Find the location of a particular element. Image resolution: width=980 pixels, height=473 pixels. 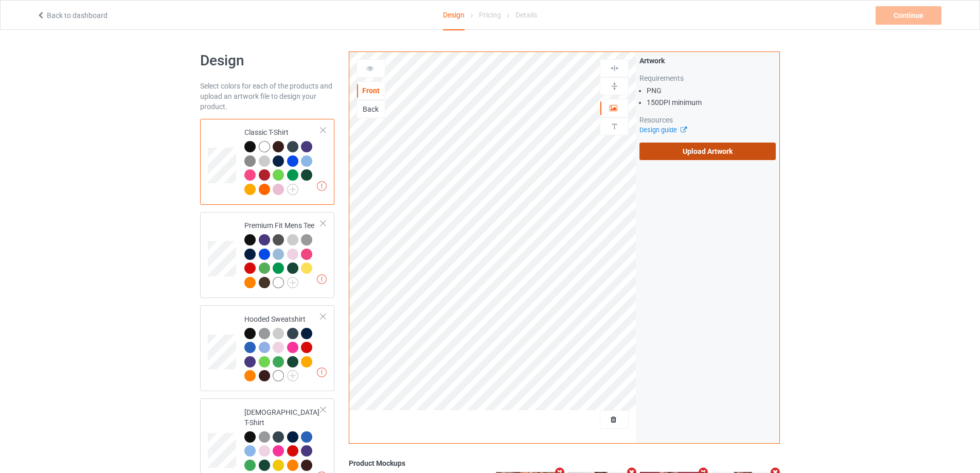

label: Upload Artwork is located at coordinates (707, 151).